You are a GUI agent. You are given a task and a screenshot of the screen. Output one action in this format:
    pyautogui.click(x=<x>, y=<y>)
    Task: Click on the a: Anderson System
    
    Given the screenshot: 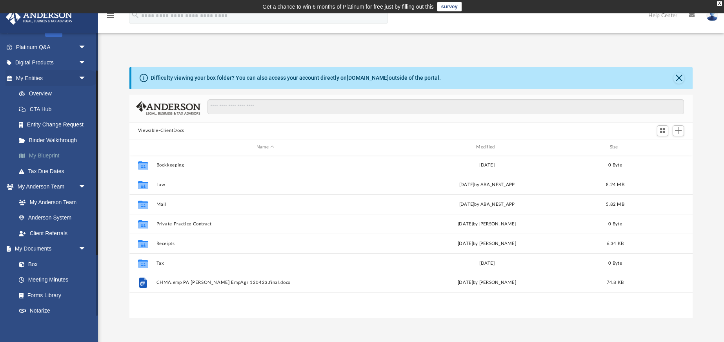 What is the action you would take?
    pyautogui.click(x=53, y=218)
    